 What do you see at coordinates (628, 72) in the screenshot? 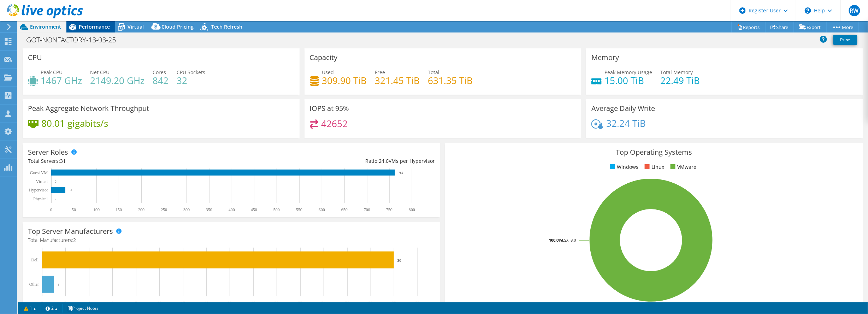
I see `span: Peak Memory Usage` at bounding box center [628, 72].